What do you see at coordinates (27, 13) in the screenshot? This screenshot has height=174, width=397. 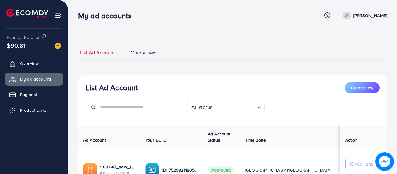 I see `img: logo` at bounding box center [27, 13].